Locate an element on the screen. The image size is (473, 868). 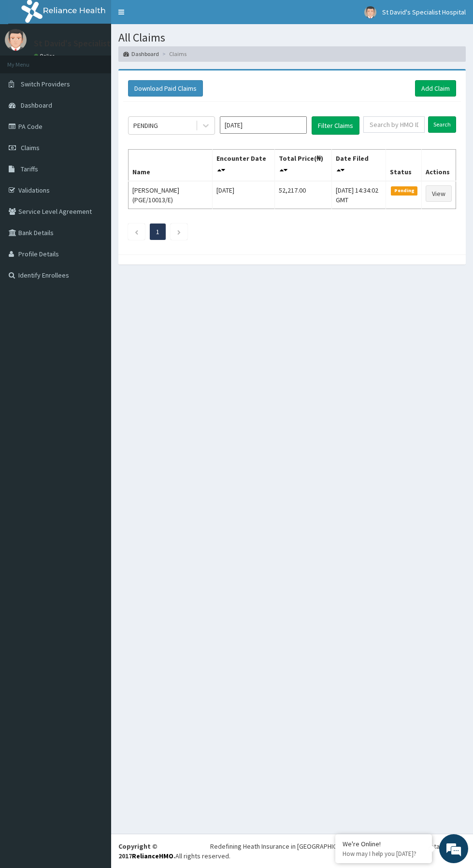
th: Status is located at coordinates (404, 165).